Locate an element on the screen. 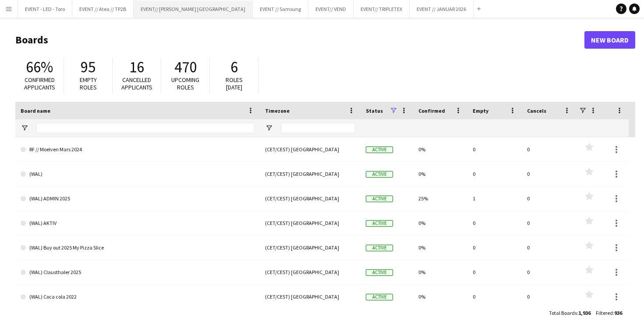 Image resolution: width=644 pixels, height=335 pixels. span: Cancels is located at coordinates (536, 111).